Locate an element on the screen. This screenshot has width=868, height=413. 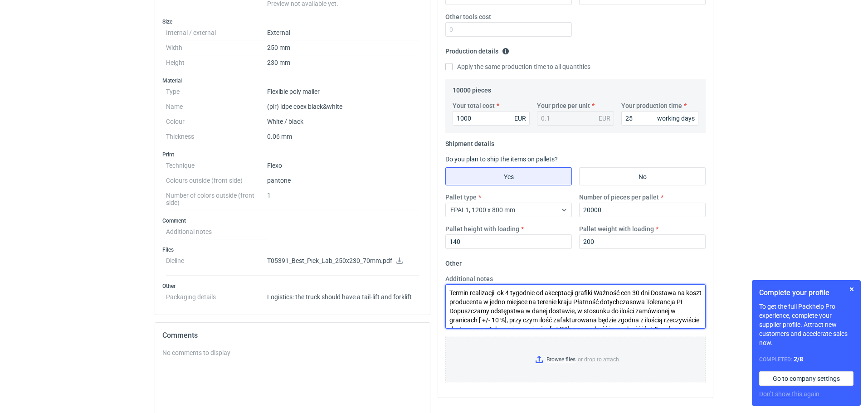
div: Completed: is located at coordinates (806, 360).